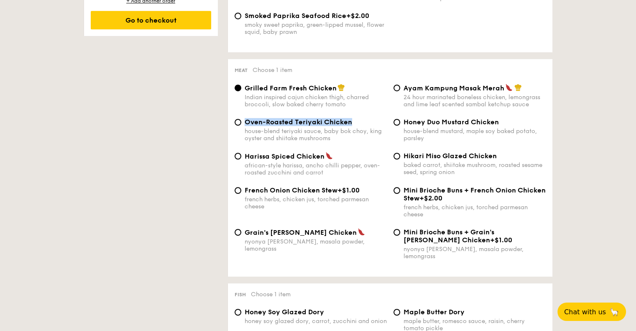 Image resolution: width=636 pixels, height=331 pixels. I want to click on div: Indian inspired cajun chicken thigh, charred broccoli, slow baked cherry tomato, so click(316, 101).